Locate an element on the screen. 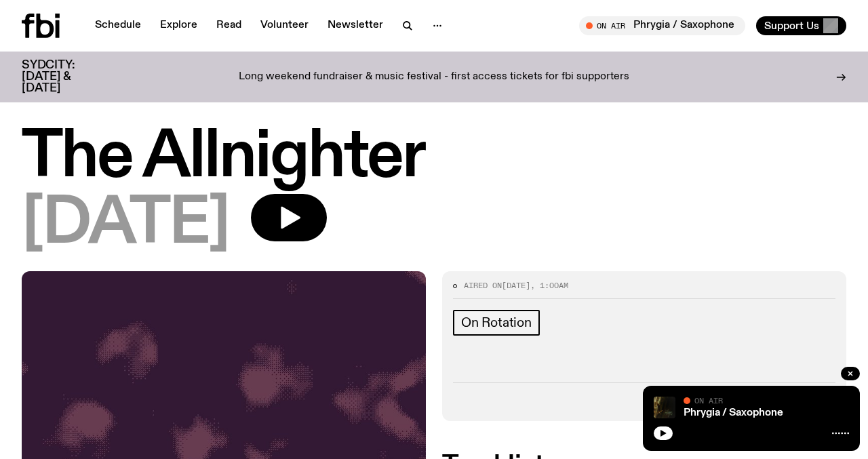  a: Volunteer is located at coordinates (284, 26).